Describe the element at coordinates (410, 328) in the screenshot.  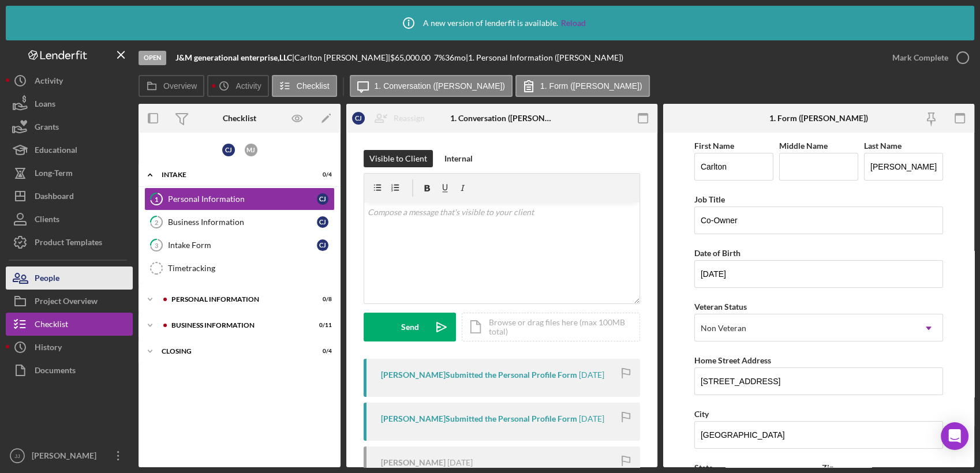
I see `div: Send` at that location.